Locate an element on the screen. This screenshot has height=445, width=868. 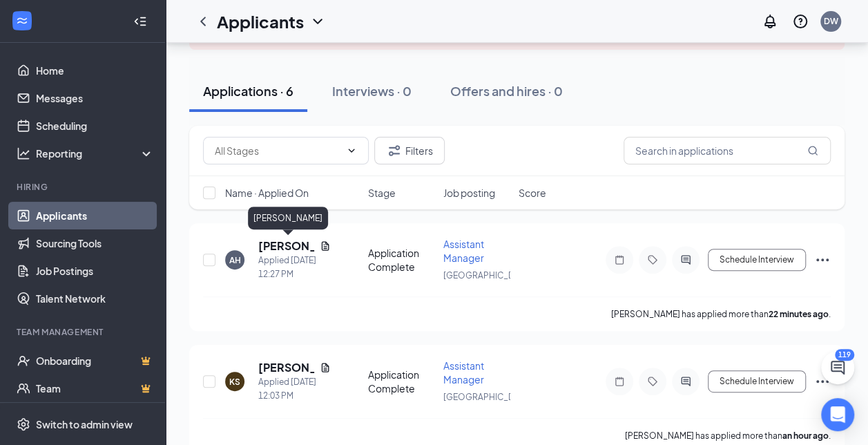
button: ChatActive is located at coordinates (837, 368).